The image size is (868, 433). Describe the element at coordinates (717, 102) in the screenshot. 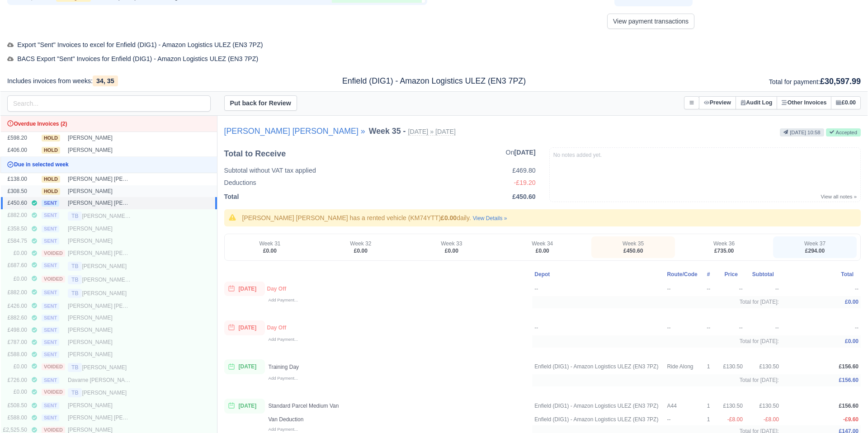

I see `button: Preview` at that location.